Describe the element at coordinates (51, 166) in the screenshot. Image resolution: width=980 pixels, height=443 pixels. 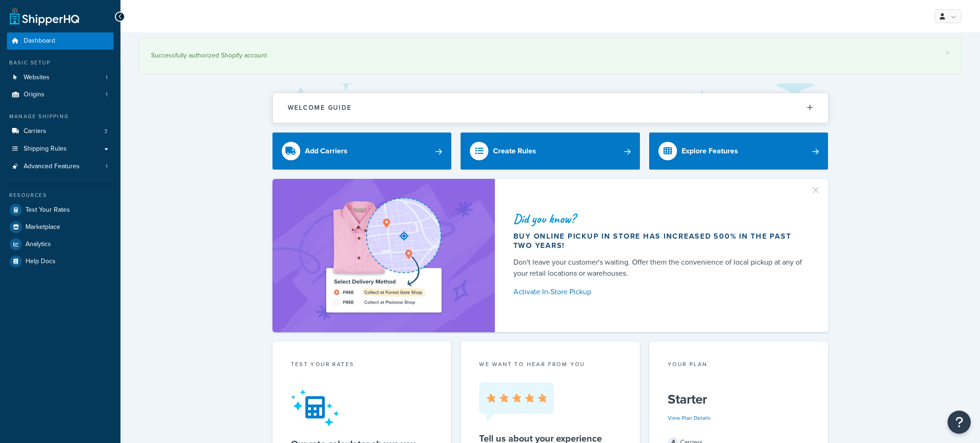
I see `span: Advanced Features` at that location.